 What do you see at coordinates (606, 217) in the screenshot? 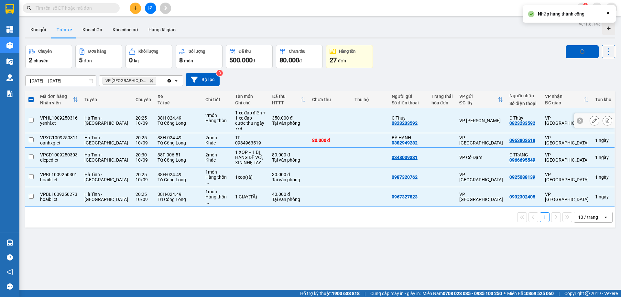
I see `svg: open` at bounding box center [606, 217].